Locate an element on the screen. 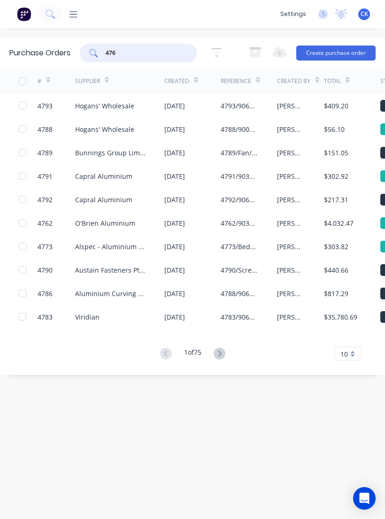 This screenshot has width=385, height=519. div: Austain Fasteners Pty Ltd is located at coordinates (110, 270).